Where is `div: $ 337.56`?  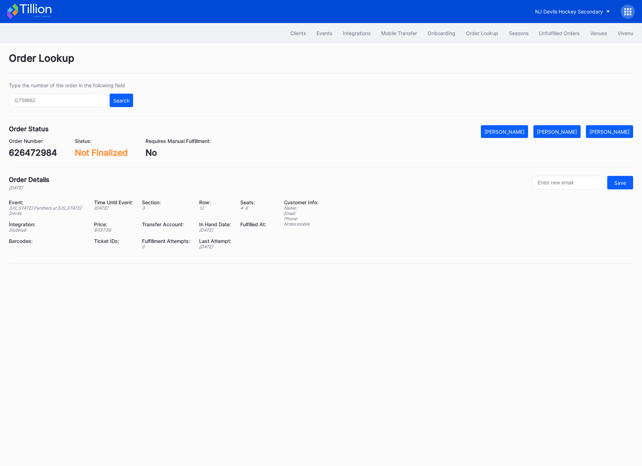
div: $ 337.56 is located at coordinates (114, 230).